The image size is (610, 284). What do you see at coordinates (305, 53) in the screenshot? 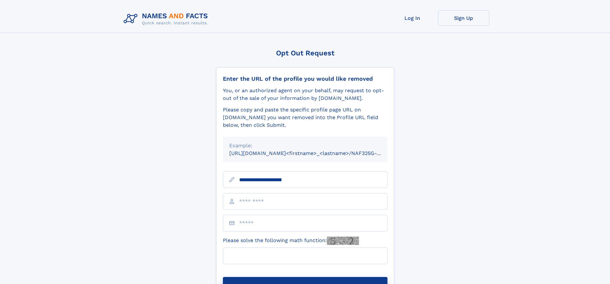
I see `div: Opt Out Request` at bounding box center [305, 53].